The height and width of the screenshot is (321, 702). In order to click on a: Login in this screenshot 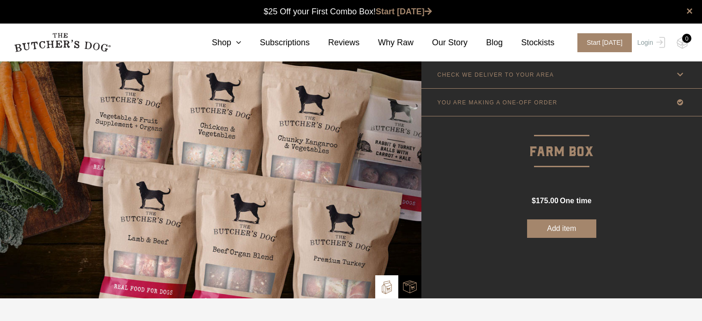, I will do `click(649, 42)`.